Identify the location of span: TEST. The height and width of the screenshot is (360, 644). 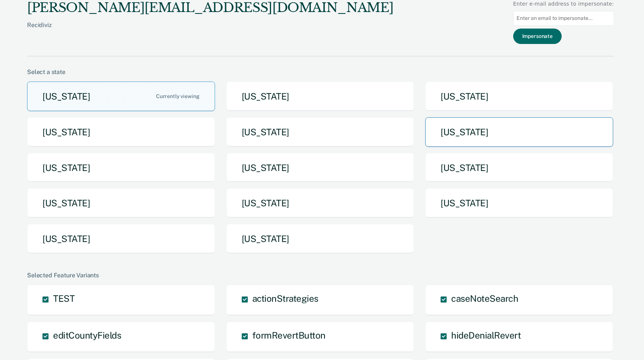
(63, 299).